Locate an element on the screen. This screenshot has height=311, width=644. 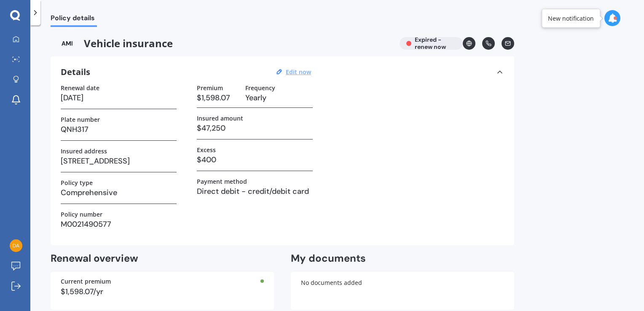
h3: QNH317 is located at coordinates (119, 129).